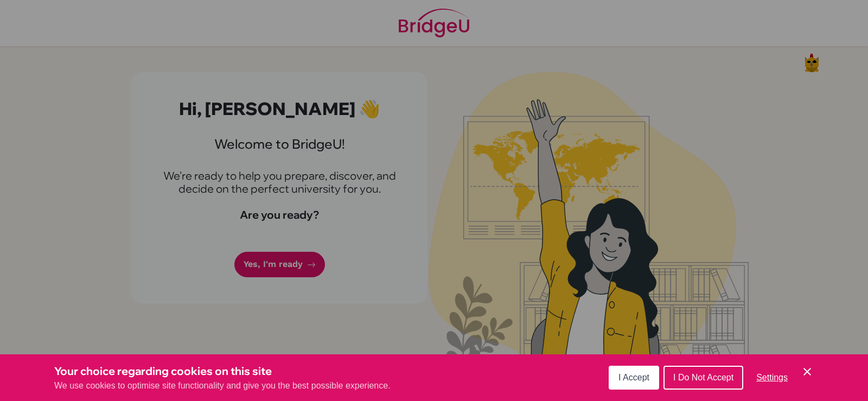 This screenshot has width=868, height=401. What do you see at coordinates (222, 386) in the screenshot?
I see `p: We use cookies to optimise site functionality and give you the best possible experience.` at bounding box center [222, 386].